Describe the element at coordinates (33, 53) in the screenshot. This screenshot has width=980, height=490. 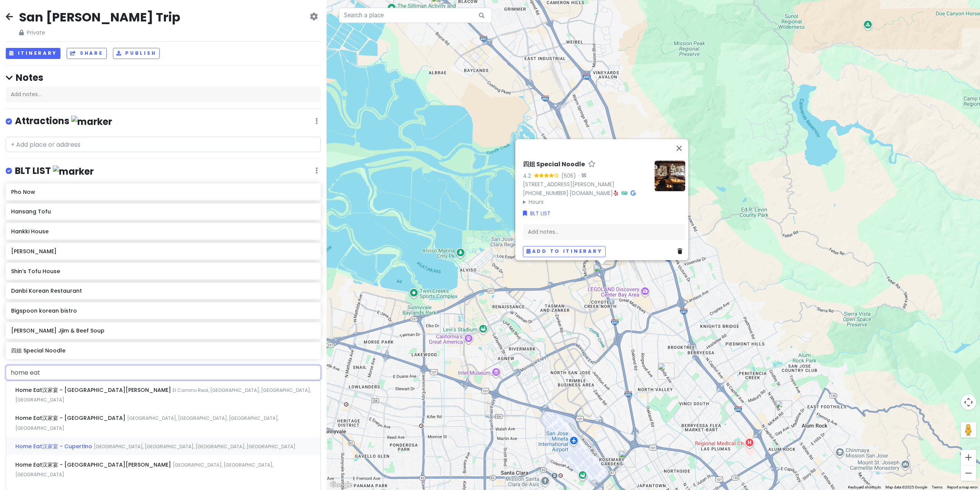
I see `button: Itinerary` at that location.